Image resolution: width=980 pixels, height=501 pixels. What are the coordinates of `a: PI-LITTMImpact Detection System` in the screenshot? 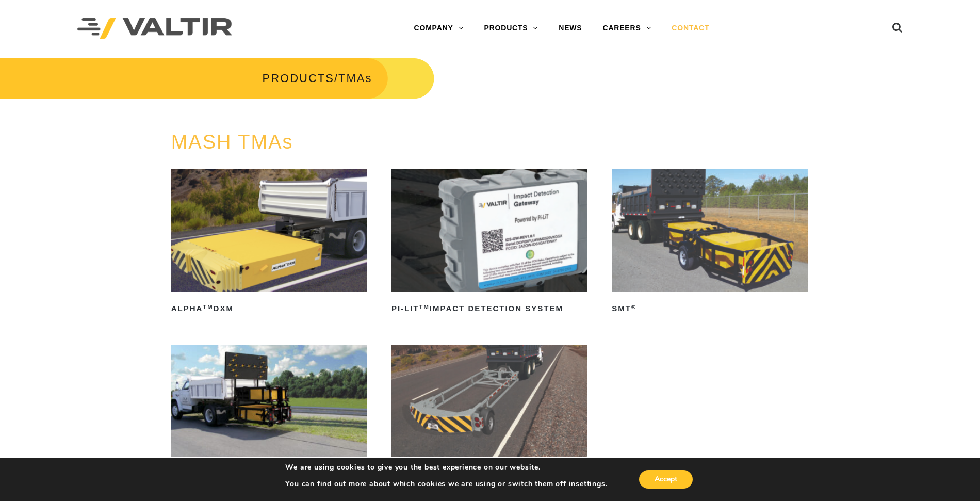 It's located at (489, 243).